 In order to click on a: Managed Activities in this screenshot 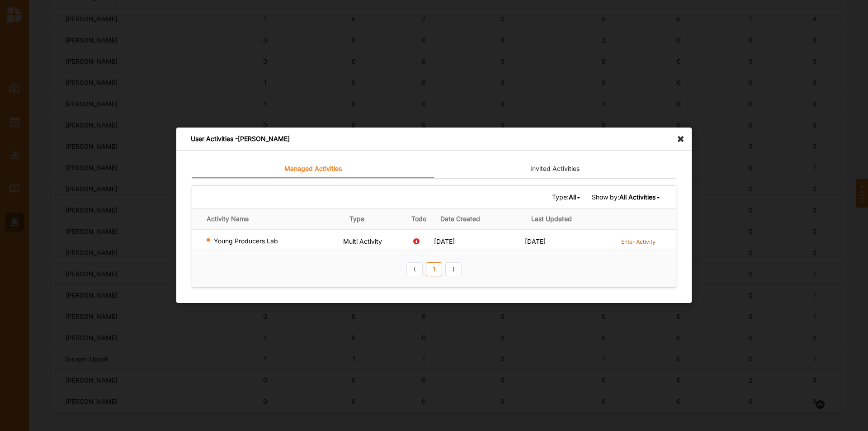, I will do `click(313, 169)`.